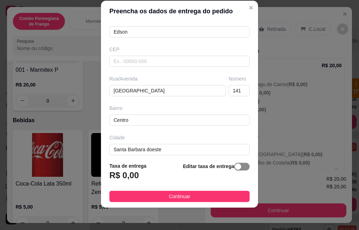  Describe the element at coordinates (167, 91) in the screenshot. I see `input: Ex.: Rua Oscar Freire` at that location.